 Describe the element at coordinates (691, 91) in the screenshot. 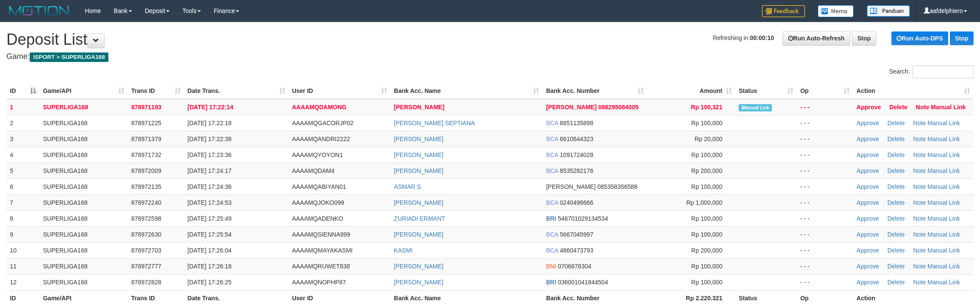

I see `th: Amount: activate to sort column ascending` at that location.